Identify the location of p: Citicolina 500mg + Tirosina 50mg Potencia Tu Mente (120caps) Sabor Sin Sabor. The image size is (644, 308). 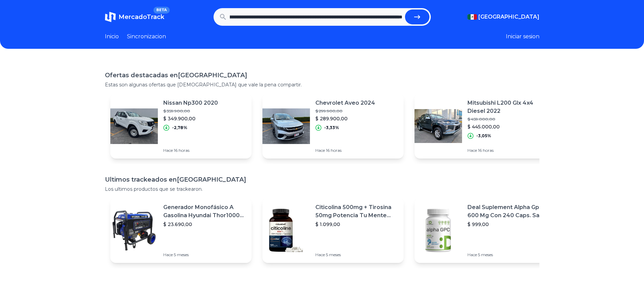
(357, 212).